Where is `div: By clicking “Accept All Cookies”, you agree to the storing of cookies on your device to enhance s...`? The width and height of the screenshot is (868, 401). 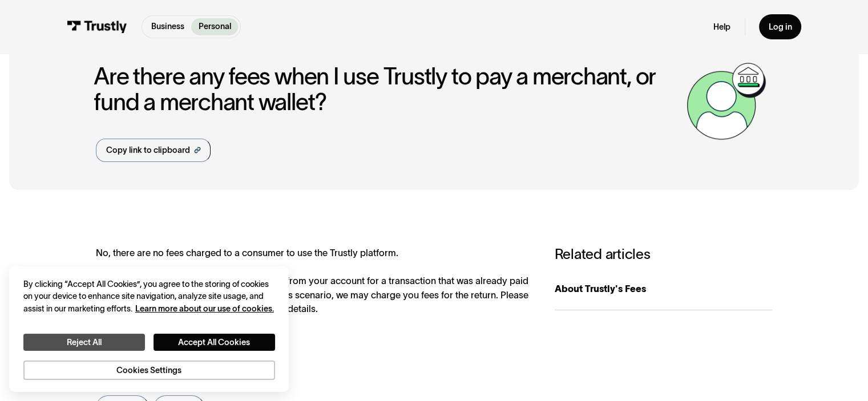 div: By clicking “Accept All Cookies”, you agree to the storing of cookies on your device to enhance s... is located at coordinates (149, 297).